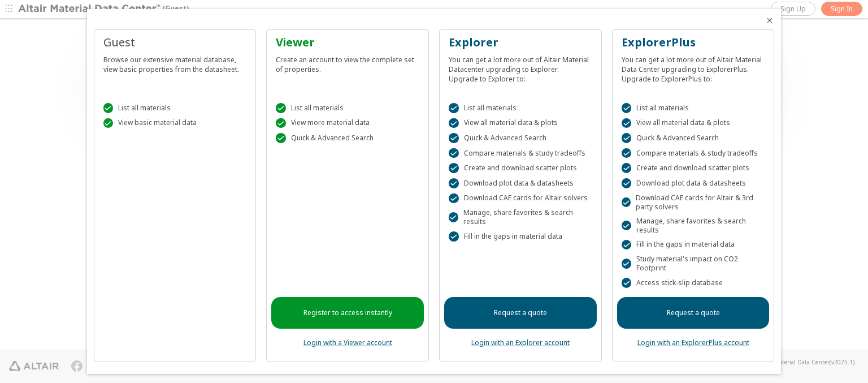  I want to click on div: Download CAE cards for Altair & 3rd party solvers, so click(694, 203).